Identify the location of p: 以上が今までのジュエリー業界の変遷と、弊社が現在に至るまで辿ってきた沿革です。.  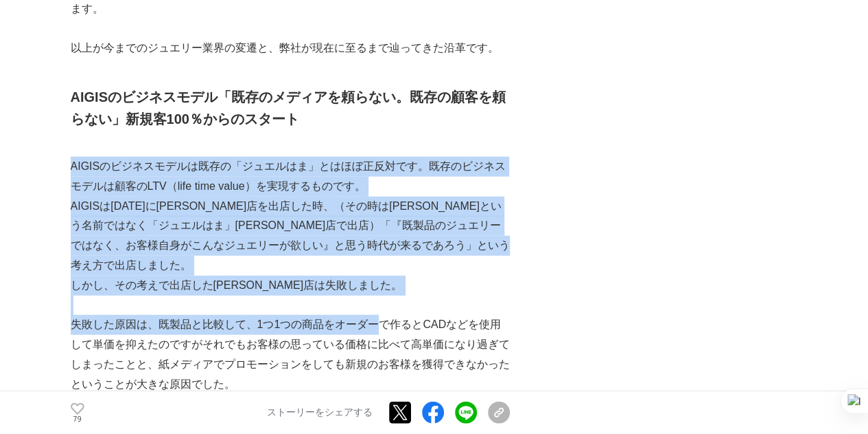
(290, 49).